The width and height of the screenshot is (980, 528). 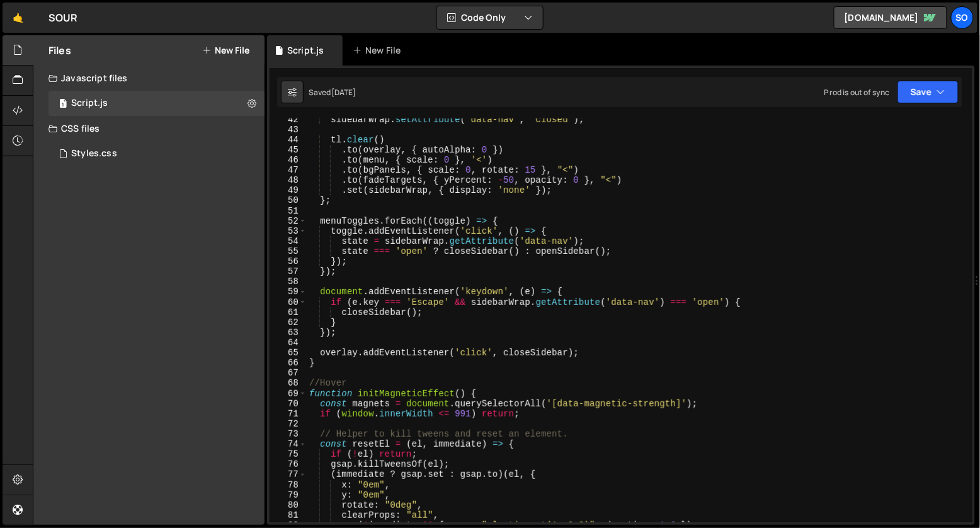 What do you see at coordinates (288, 221) in the screenshot?
I see `div: 52` at bounding box center [288, 221].